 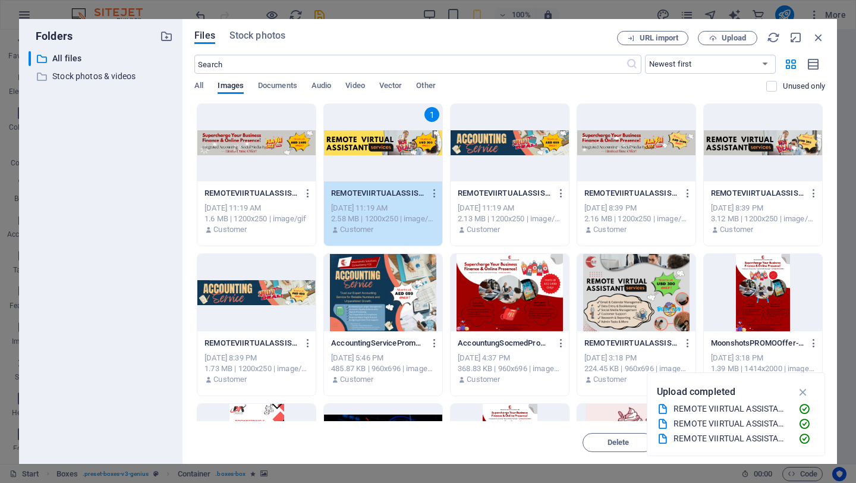 What do you see at coordinates (757, 343) in the screenshot?
I see `p: MoonshotsPROMOOffer-aOs3gce1r3NlYQN2mrcXNg.png` at bounding box center [757, 343].